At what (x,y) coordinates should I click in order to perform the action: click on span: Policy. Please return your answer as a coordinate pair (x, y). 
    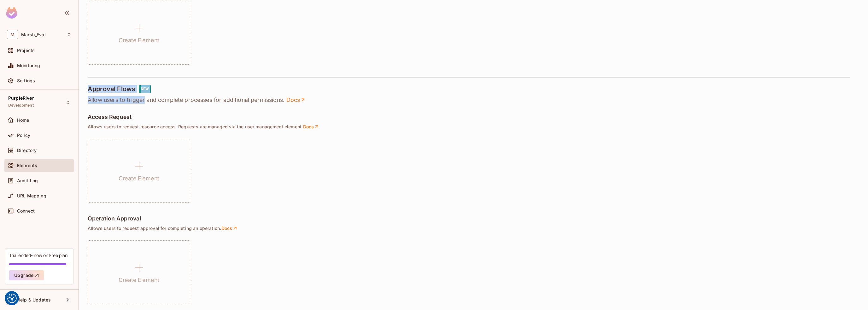
    Looking at the image, I should click on (24, 135).